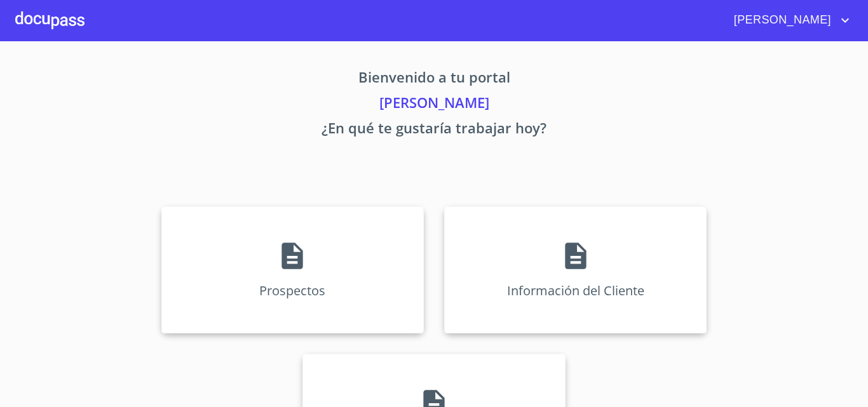  What do you see at coordinates (576, 290) in the screenshot?
I see `p: Información del Cliente` at bounding box center [576, 290].